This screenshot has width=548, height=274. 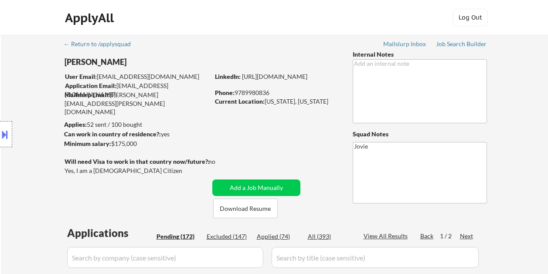 I want to click on strong: Current Location:, so click(x=240, y=101).